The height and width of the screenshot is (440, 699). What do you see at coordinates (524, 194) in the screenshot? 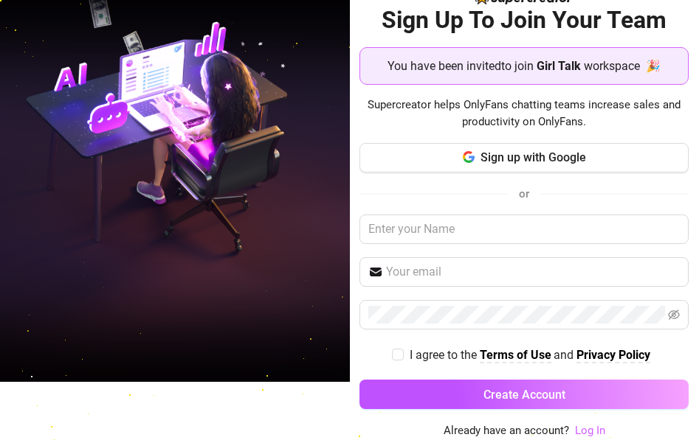
I see `span: or` at bounding box center [524, 194].